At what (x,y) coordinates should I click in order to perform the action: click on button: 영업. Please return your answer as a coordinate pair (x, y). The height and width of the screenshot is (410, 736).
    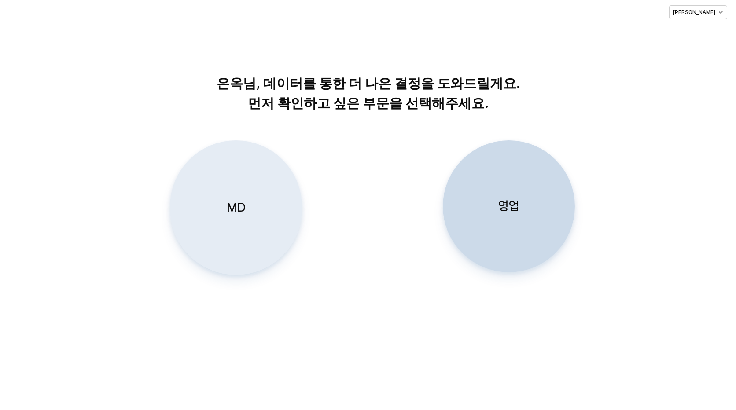
    Looking at the image, I should click on (509, 206).